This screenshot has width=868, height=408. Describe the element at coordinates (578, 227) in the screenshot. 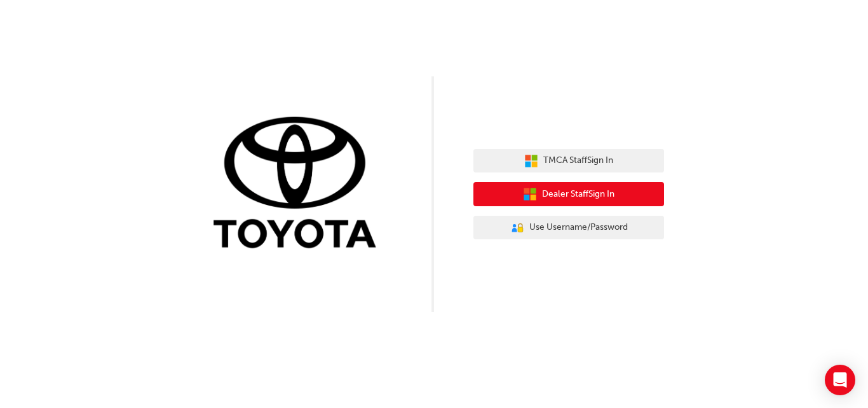

I see `span: Use Username/Password` at that location.